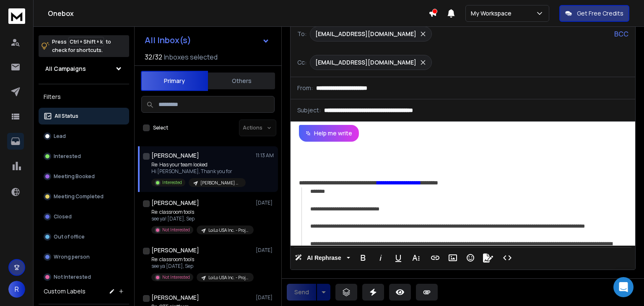 This screenshot has height=306, width=644. Describe the element at coordinates (191, 57) in the screenshot. I see `h3: Inboxes selected` at that location.